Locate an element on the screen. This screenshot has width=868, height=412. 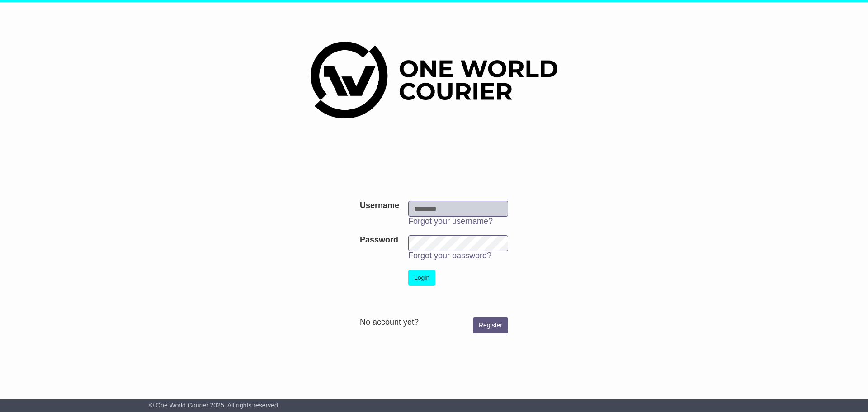
img: One World is located at coordinates (434, 80).